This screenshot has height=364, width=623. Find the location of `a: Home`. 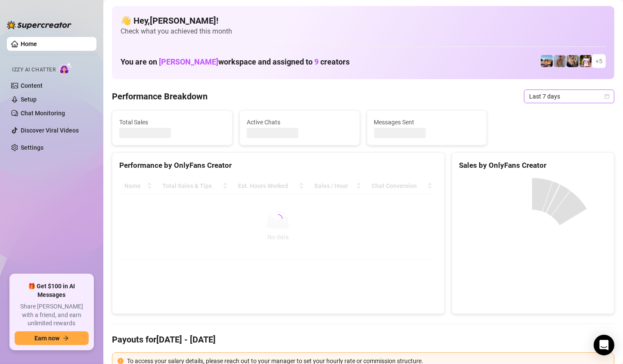

a: Home is located at coordinates (29, 44).